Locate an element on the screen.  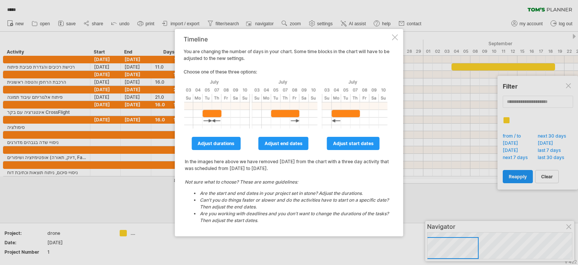
div: Timeline is located at coordinates (287, 39).